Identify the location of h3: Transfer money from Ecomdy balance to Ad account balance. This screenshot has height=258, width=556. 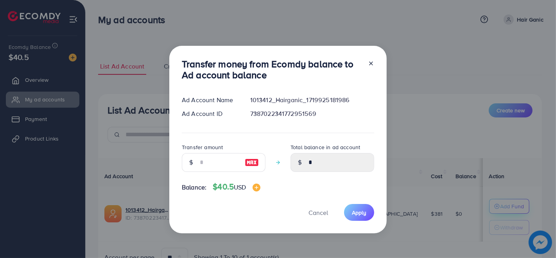
(272, 70).